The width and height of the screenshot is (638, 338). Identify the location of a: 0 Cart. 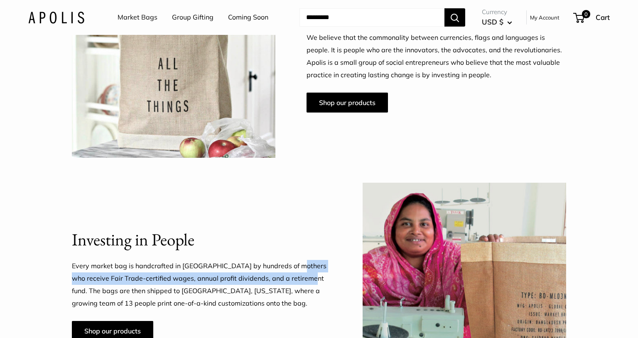
(592, 17).